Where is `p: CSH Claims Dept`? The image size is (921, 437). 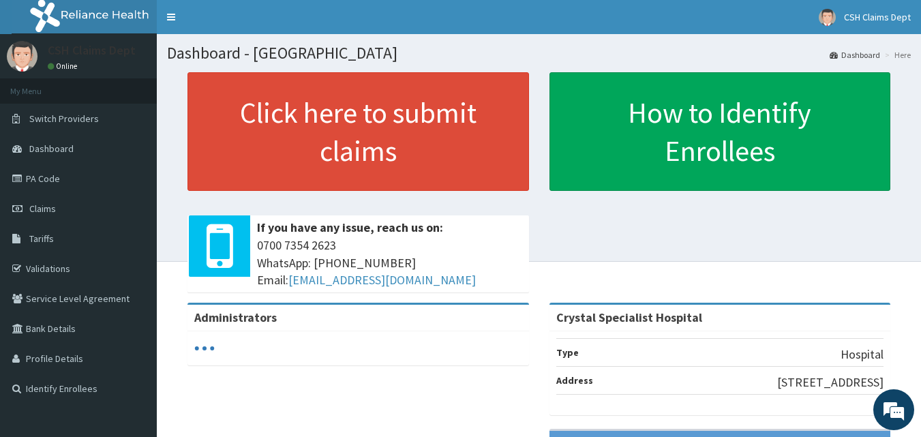 p: CSH Claims Dept is located at coordinates (91, 50).